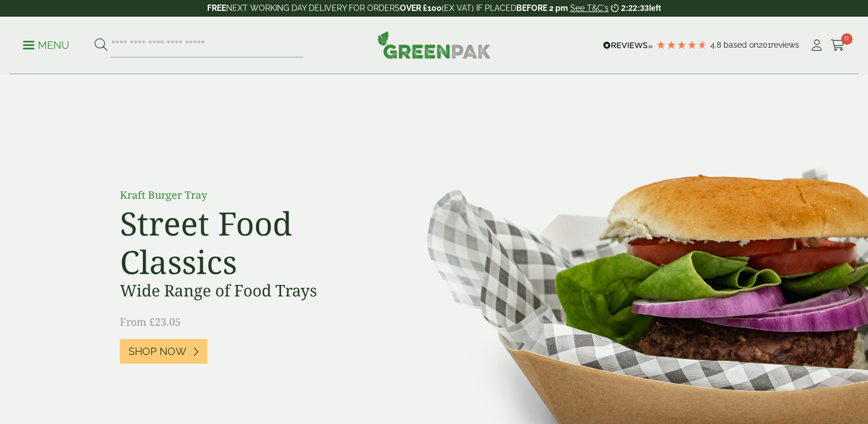 This screenshot has width=868, height=424. I want to click on strong: BEFORE 2 pm, so click(542, 8).